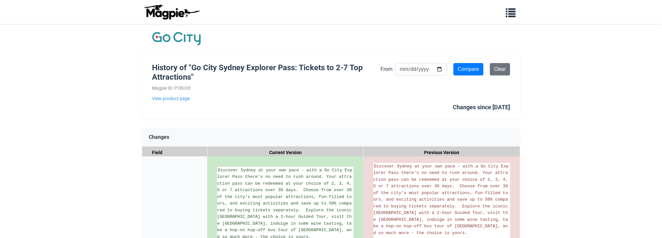  What do you see at coordinates (500, 69) in the screenshot?
I see `a: Clear` at bounding box center [500, 69].